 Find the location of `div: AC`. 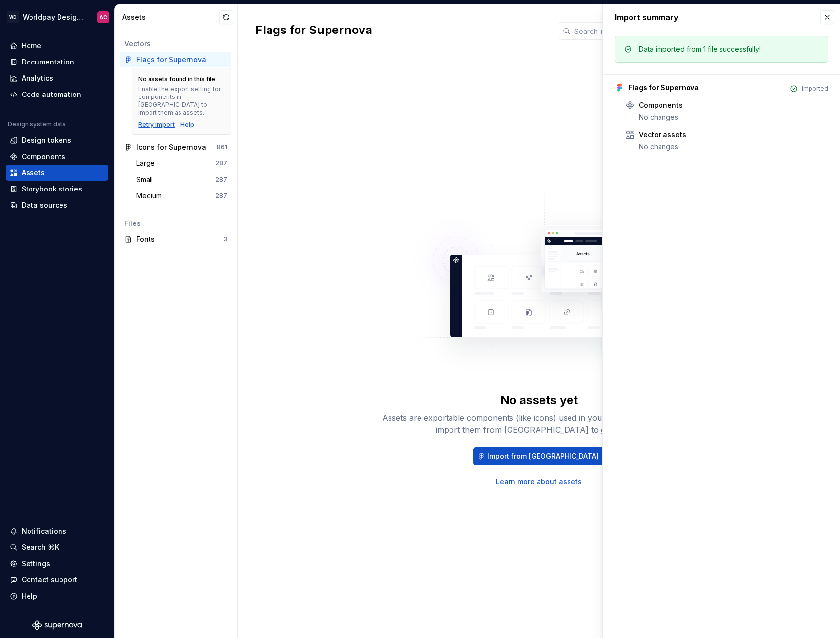

div: AC is located at coordinates (103, 17).